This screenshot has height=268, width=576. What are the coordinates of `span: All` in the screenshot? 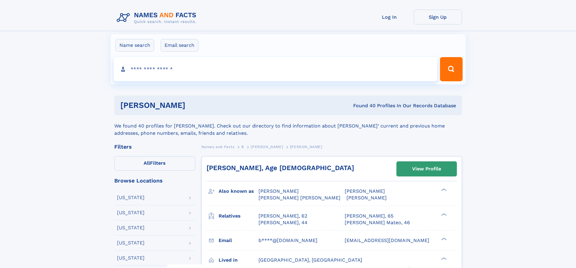 It's located at (147, 163).